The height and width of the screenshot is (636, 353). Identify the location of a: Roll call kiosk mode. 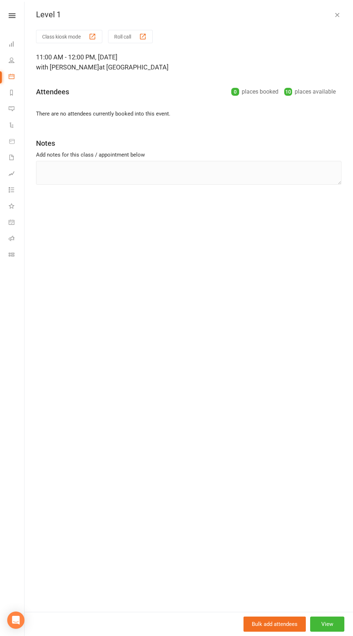
(17, 239).